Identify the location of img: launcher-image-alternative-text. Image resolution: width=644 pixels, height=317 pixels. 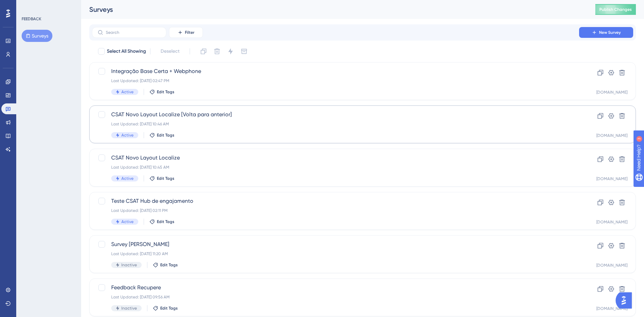
(8, 10).